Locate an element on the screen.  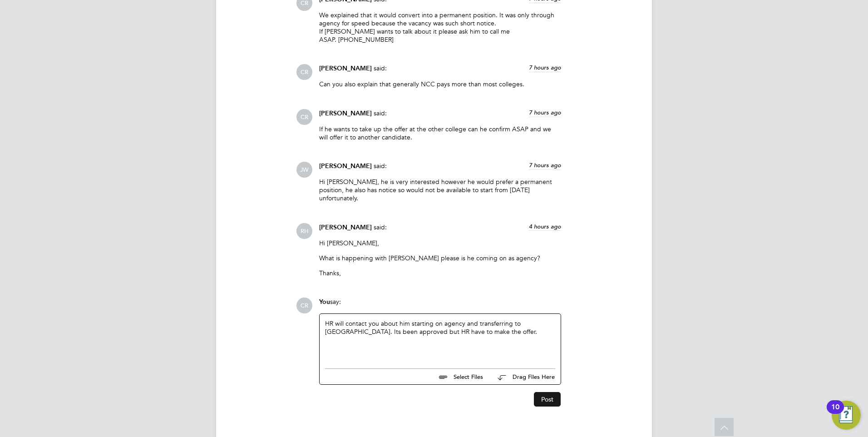
span: 4 hours ago is located at coordinates (545, 226).